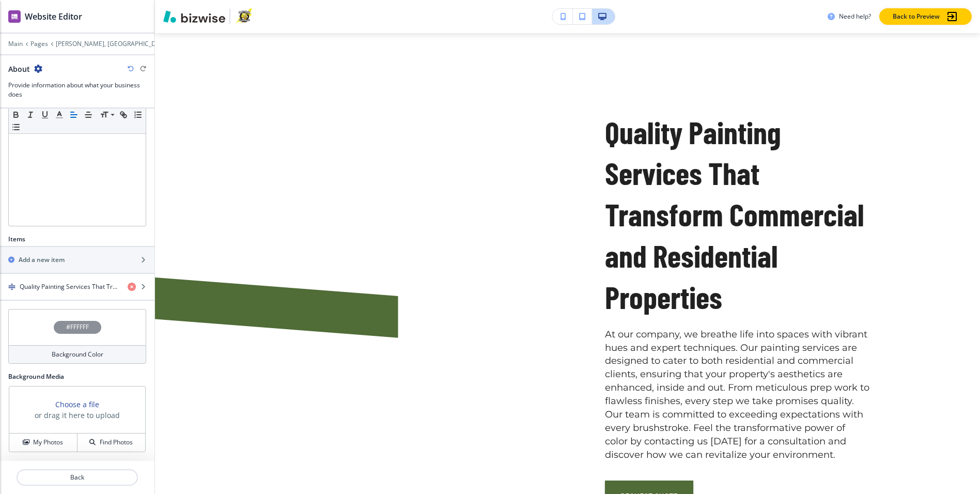 Image resolution: width=980 pixels, height=494 pixels. I want to click on button: Find Photos, so click(111, 442).